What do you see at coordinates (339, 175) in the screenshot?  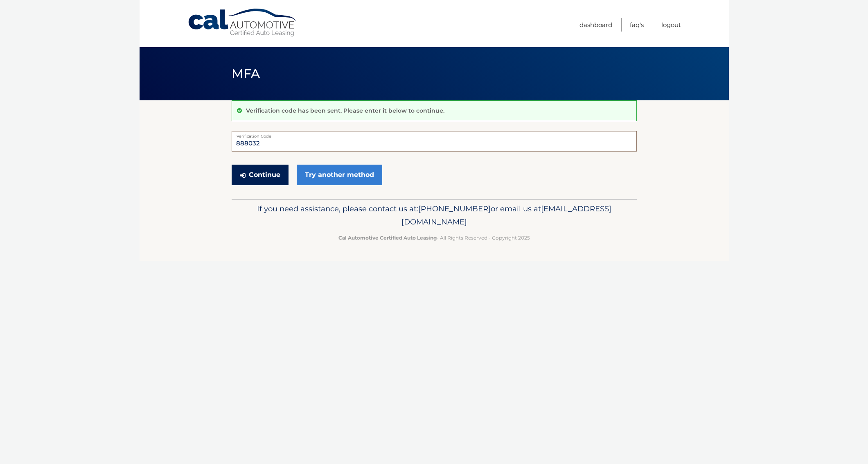 I see `a: Try another method` at bounding box center [339, 175].